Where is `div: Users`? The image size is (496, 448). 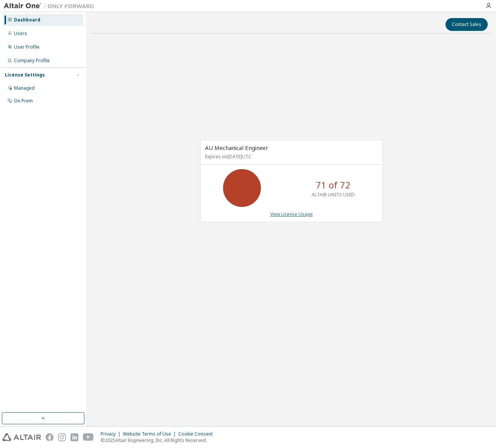
div: Users is located at coordinates (20, 34).